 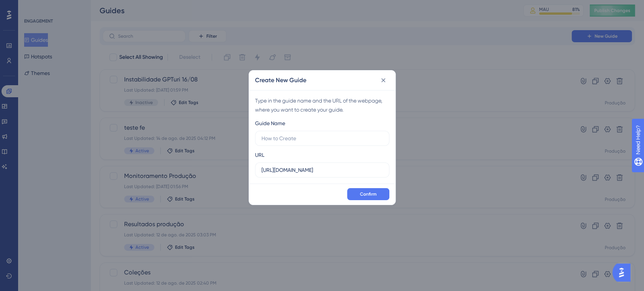 What do you see at coordinates (322, 105) in the screenshot?
I see `div: Type in the guide name and the URL of the webpage, where you want to create your guide.` at bounding box center [322, 105].